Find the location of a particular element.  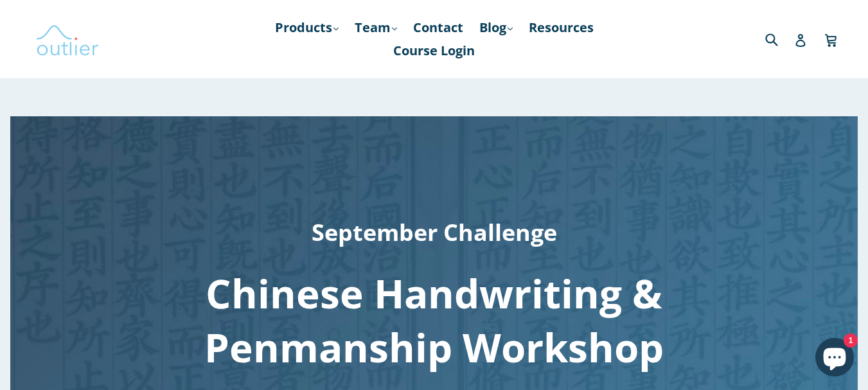

a: Team is located at coordinates (376, 28).